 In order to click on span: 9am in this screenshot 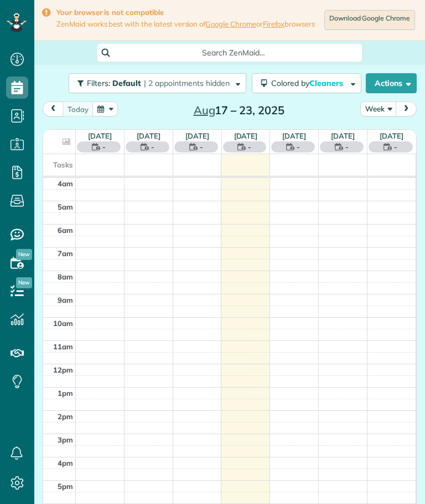, I will do `click(65, 300)`.